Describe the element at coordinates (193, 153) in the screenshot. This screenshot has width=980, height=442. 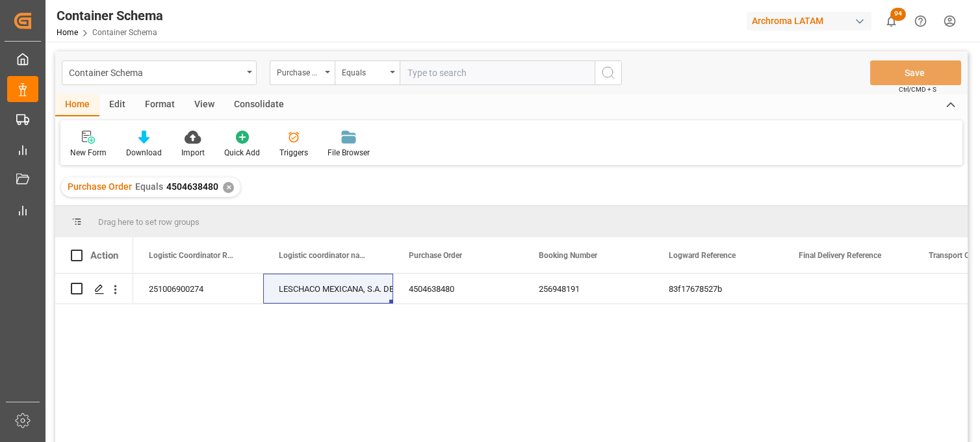
I see `div: Import` at that location.